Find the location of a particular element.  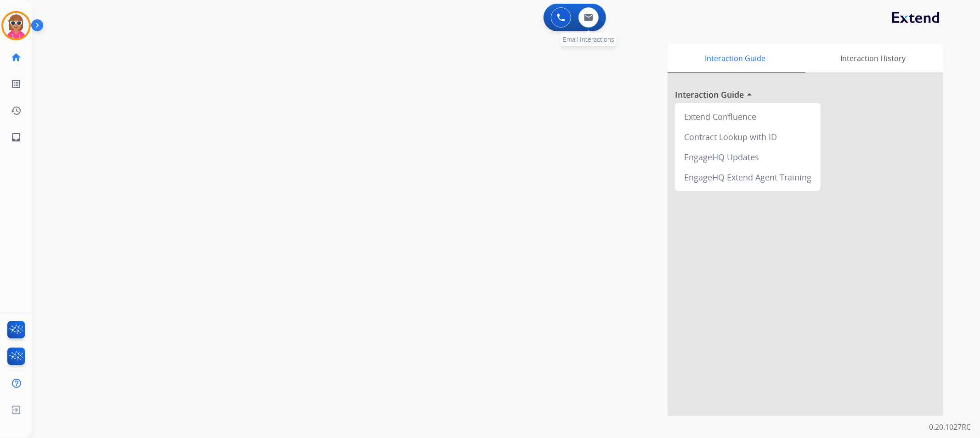

img: avatar is located at coordinates (16, 25).